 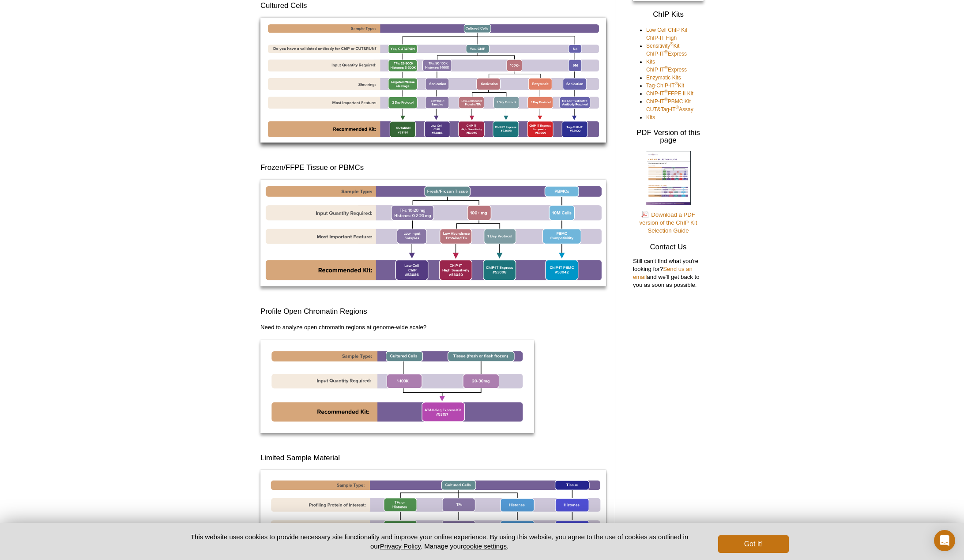 What do you see at coordinates (671, 113) in the screenshot?
I see `a: CUT&Tag-IT®Assay Kits` at bounding box center [671, 113].